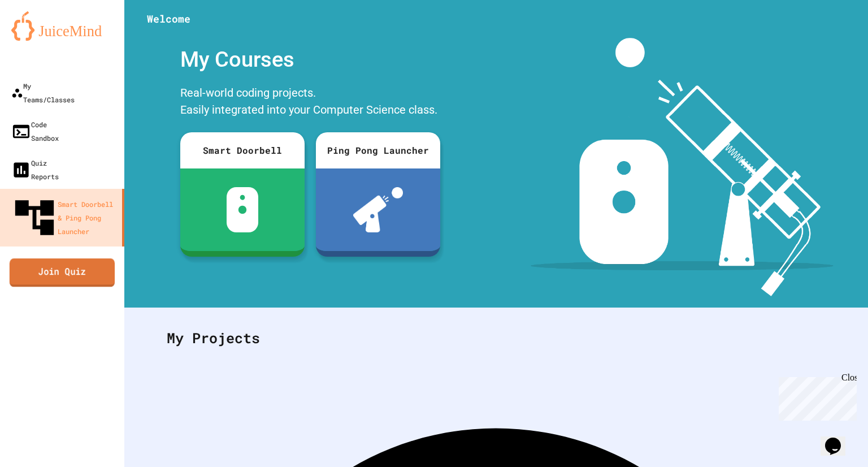  Describe the element at coordinates (378, 209) in the screenshot. I see `img: ppl-with-ball.png` at that location.